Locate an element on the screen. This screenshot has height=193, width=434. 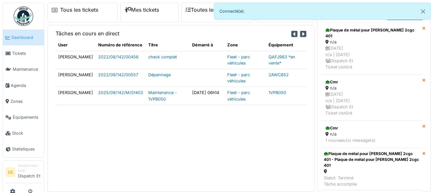
span: Équipements is located at coordinates (27, 117).